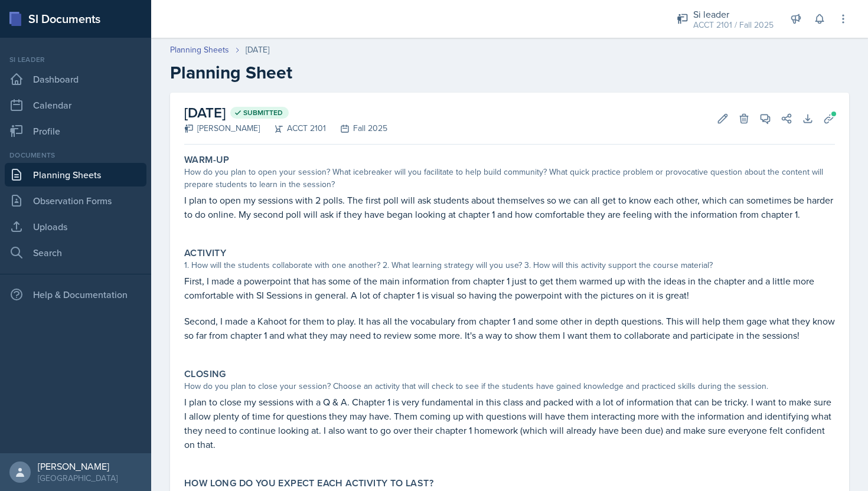 This screenshot has width=868, height=491. I want to click on div: Fall 2025, so click(356, 128).